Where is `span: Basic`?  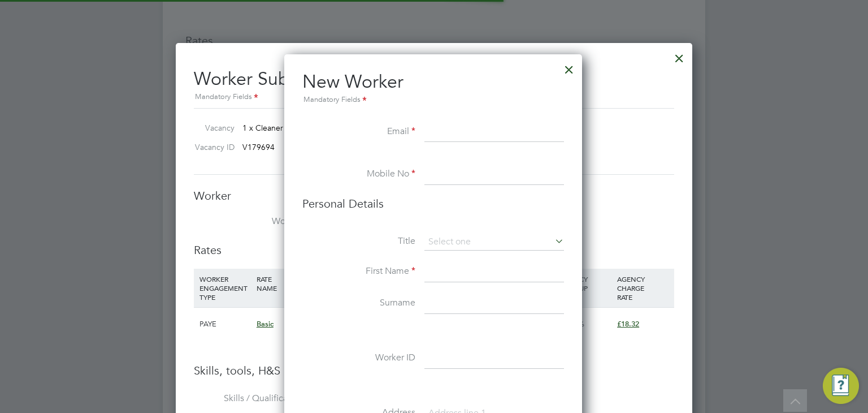 span: Basic is located at coordinates (265, 324).